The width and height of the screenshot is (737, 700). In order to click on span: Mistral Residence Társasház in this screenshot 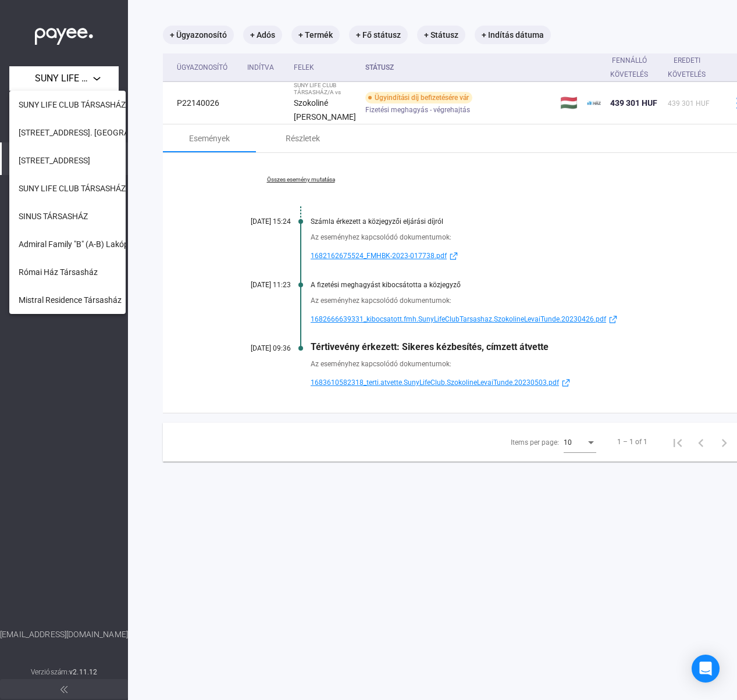, I will do `click(70, 300)`.